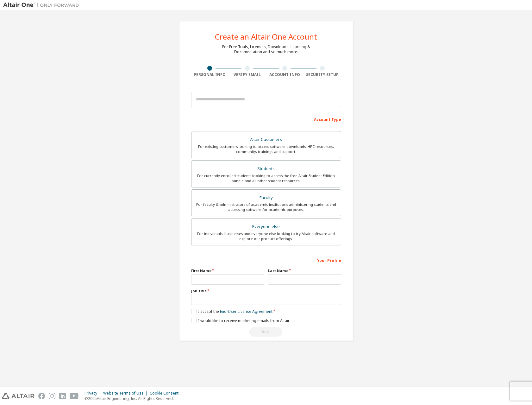 Image resolution: width=532 pixels, height=405 pixels. What do you see at coordinates (228, 271) in the screenshot?
I see `label: First Name` at bounding box center [228, 271].